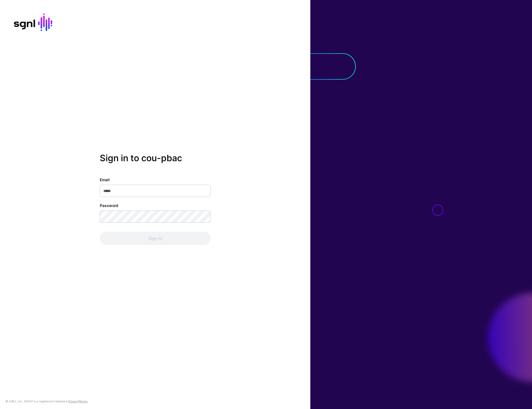  I want to click on a: Privacy, so click(73, 401).